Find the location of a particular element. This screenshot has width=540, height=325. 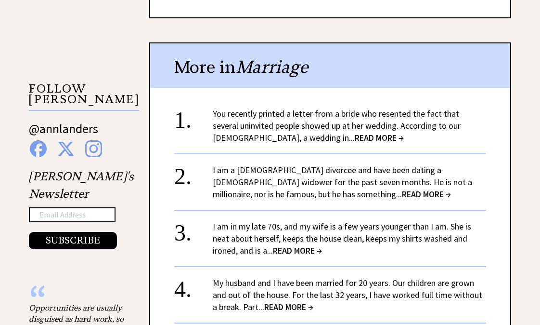

div: 1. is located at coordinates (194, 116).